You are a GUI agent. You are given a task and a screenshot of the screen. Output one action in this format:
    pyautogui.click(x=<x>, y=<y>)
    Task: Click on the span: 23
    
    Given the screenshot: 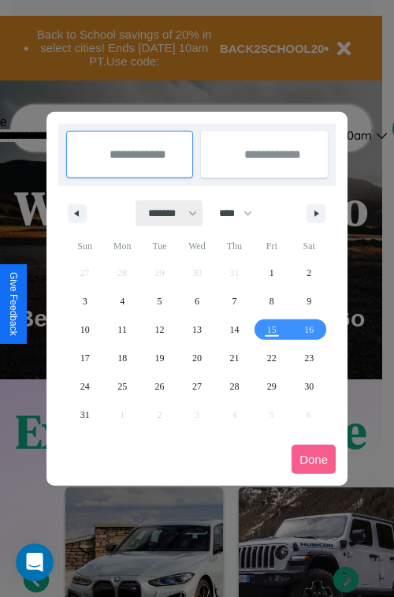 What is the action you would take?
    pyautogui.click(x=309, y=358)
    